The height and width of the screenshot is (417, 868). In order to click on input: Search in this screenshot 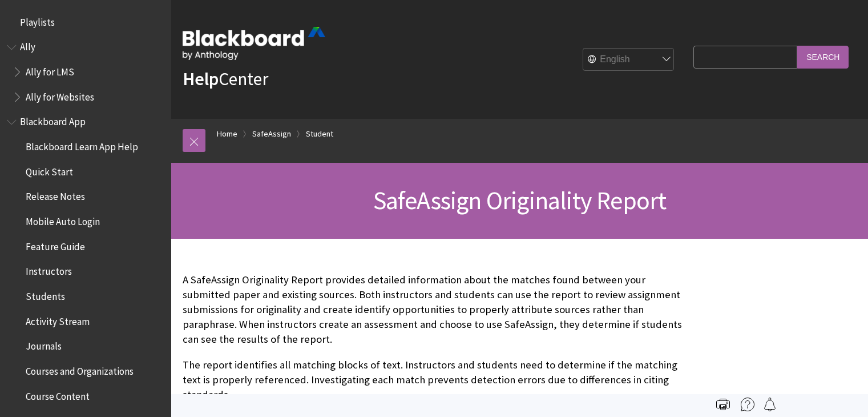, I will do `click(823, 56)`.